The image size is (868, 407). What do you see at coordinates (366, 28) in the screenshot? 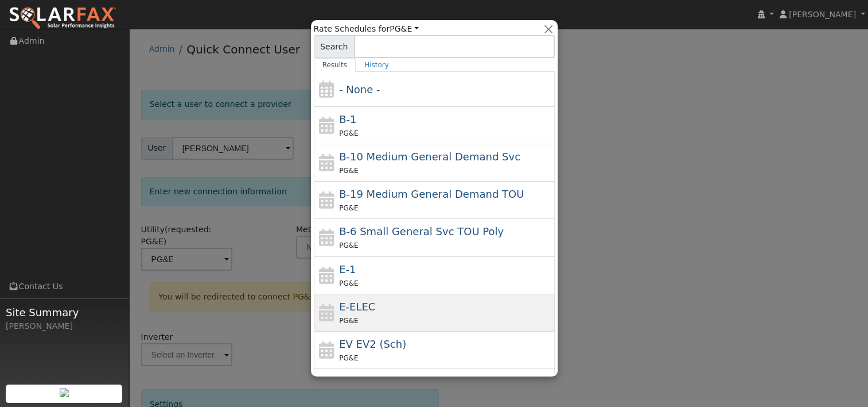
I see `span: Rate Schedules for` at bounding box center [366, 28].